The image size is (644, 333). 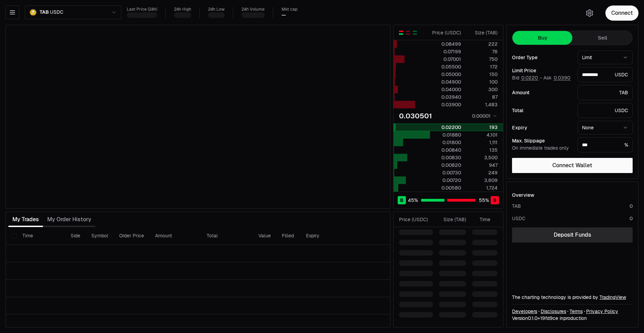 What do you see at coordinates (446, 59) in the screenshot?
I see `div: 0.07001` at bounding box center [446, 59].